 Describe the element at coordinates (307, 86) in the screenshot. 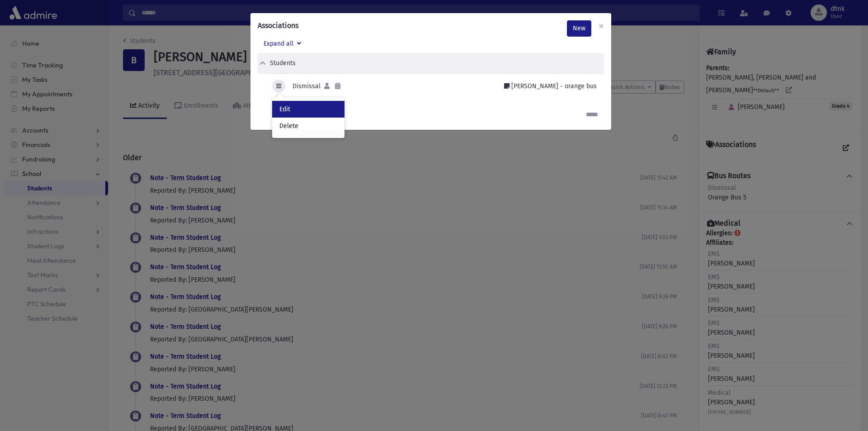

I see `div: Dismissal` at that location.